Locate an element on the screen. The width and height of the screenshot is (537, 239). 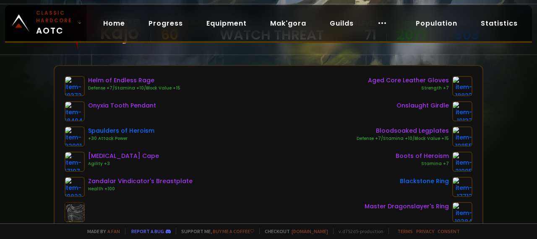
a: Population is located at coordinates (436, 23).